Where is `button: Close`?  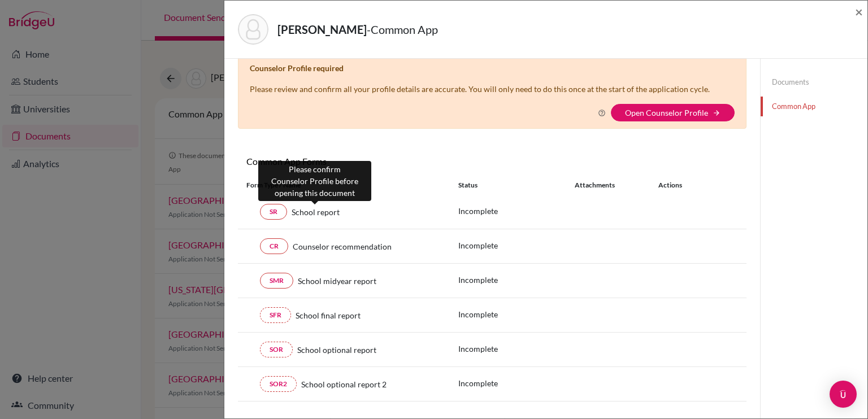
button: Close is located at coordinates (859, 12).